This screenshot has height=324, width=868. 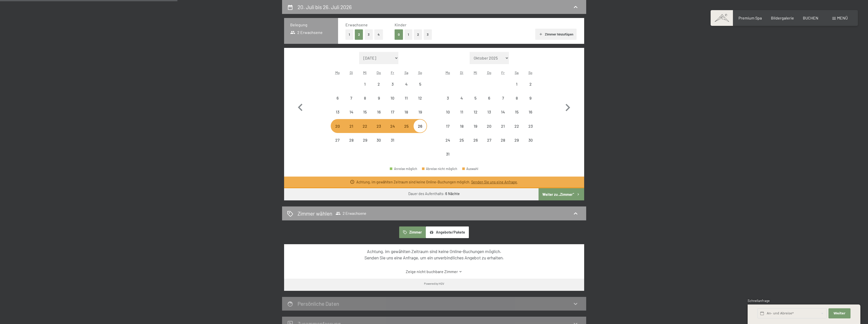 I want to click on h2: Zimmer wählen, so click(x=315, y=213).